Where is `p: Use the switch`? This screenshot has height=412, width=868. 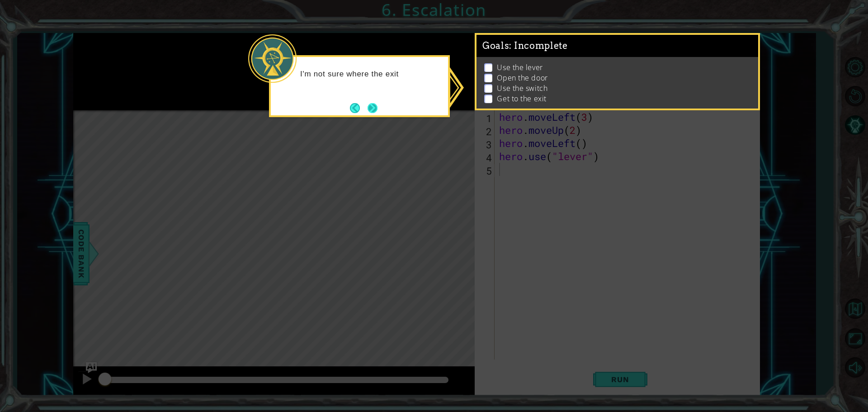
p: Use the switch is located at coordinates (522, 88).